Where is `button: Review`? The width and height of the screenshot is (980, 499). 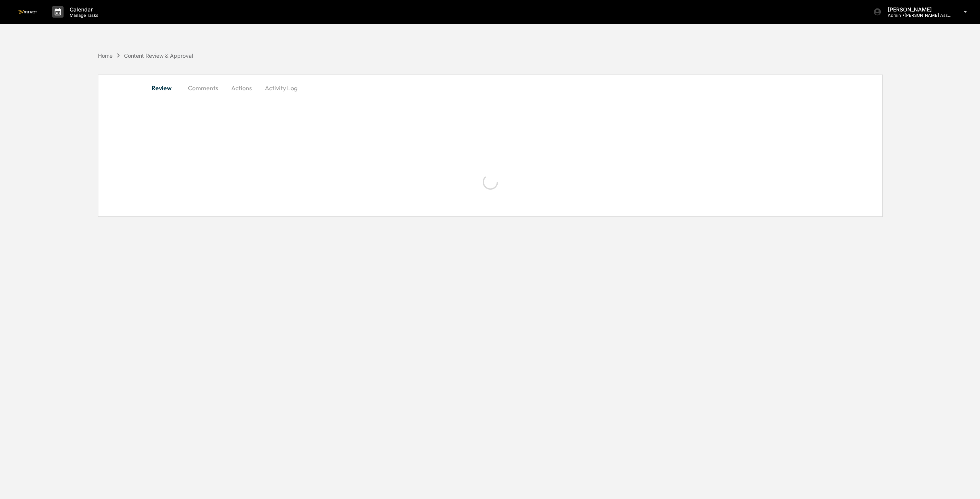 button: Review is located at coordinates (165, 88).